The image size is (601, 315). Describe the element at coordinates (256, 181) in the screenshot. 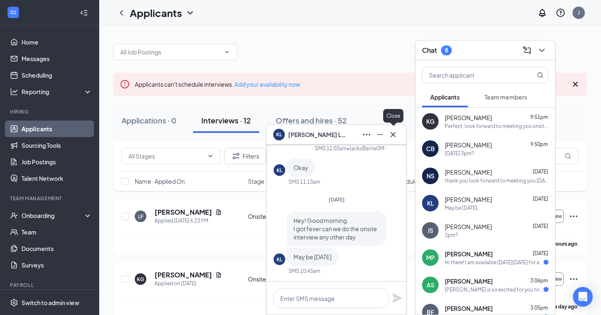

I see `span: Stage` at that location.